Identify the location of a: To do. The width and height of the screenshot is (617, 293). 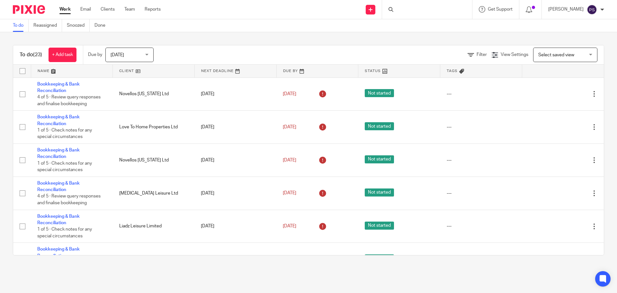
(21, 25).